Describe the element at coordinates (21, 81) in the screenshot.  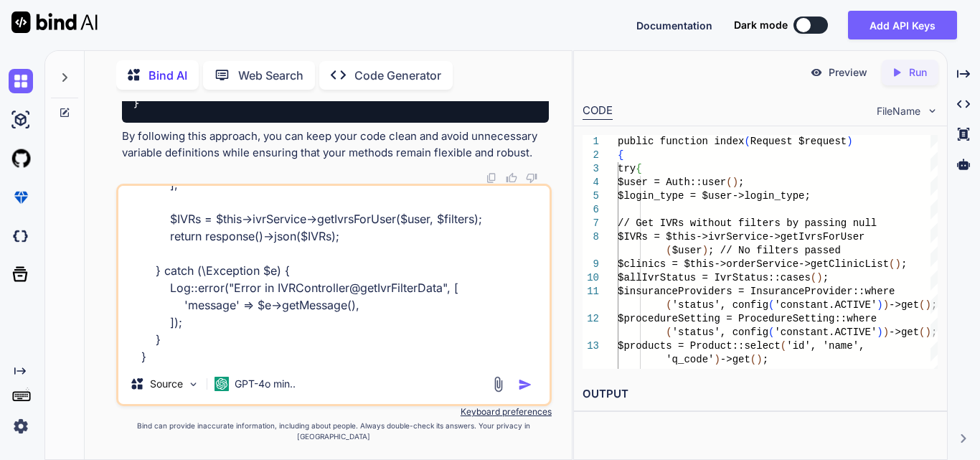
I see `img: chat` at that location.